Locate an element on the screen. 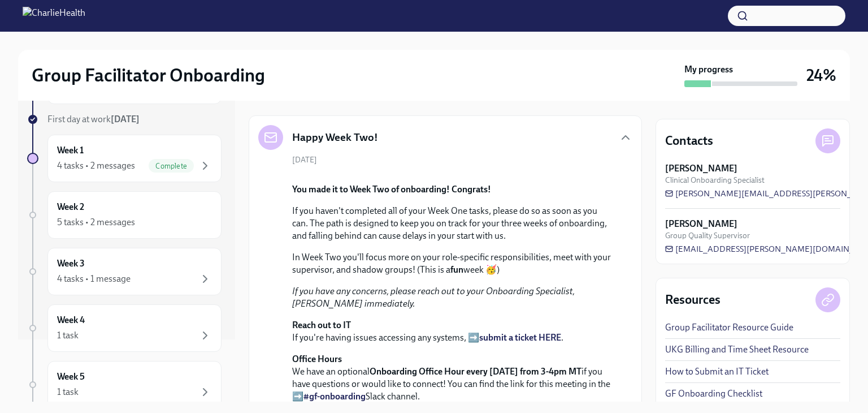 The image size is (868, 413). a: Week 51 task is located at coordinates (125, 385).